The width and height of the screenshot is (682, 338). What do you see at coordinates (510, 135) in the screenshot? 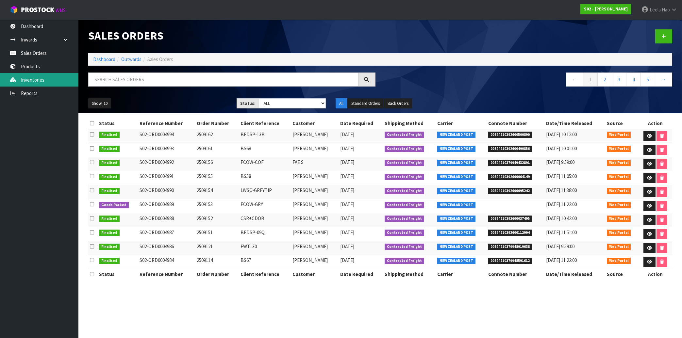
I see `span: 00894210392600500890` at bounding box center [510, 135].